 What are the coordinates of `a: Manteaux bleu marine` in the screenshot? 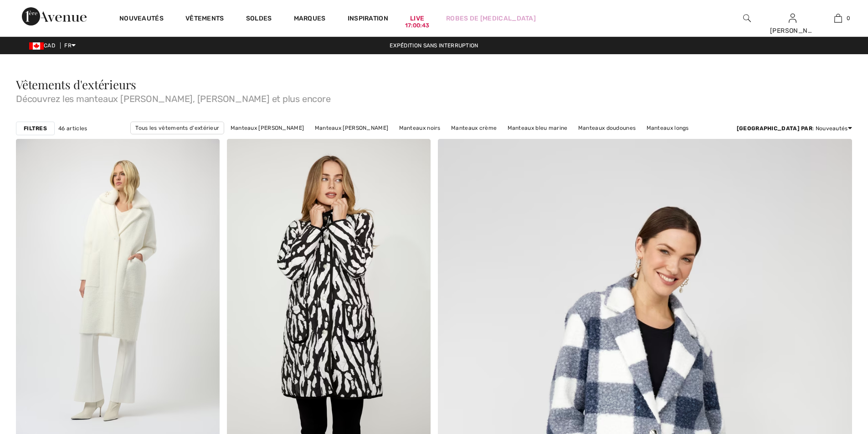 It's located at (538, 128).